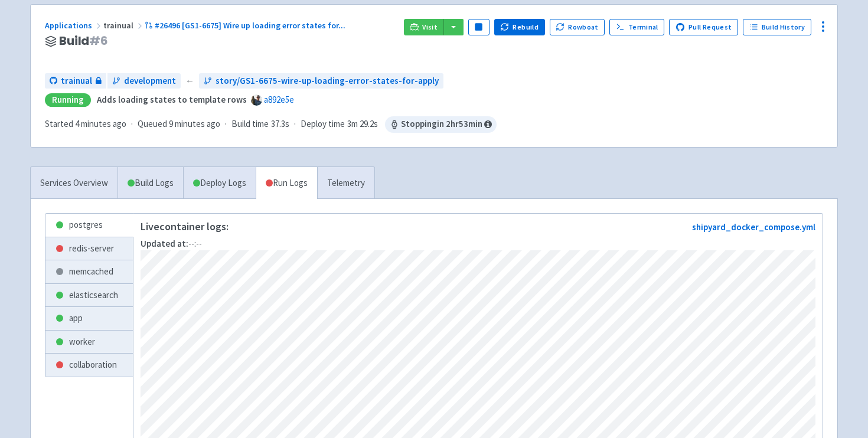 The image size is (868, 438). Describe the element at coordinates (250, 26) in the screenshot. I see `span: #26496 [GS1-6675] Wire up loading error states for ...` at that location.